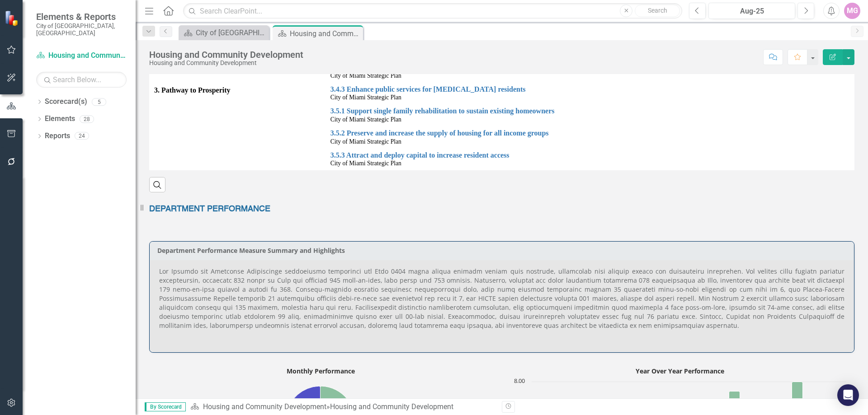 The image size is (868, 415). What do you see at coordinates (238, 126) in the screenshot?
I see `td: Double-Click to Edit` at bounding box center [238, 126].